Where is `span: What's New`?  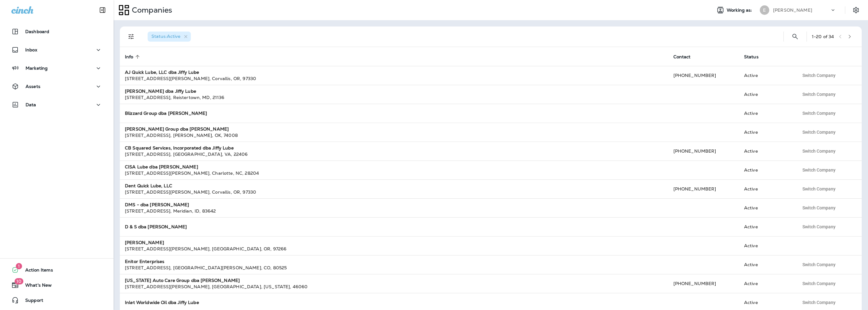 span: What's New is located at coordinates (36, 287).